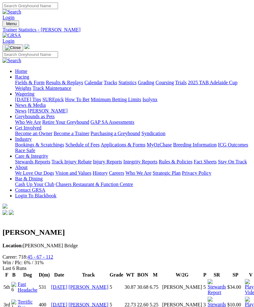 This screenshot has height=307, width=254. What do you see at coordinates (7, 275) in the screenshot?
I see `th: F` at bounding box center [7, 275].